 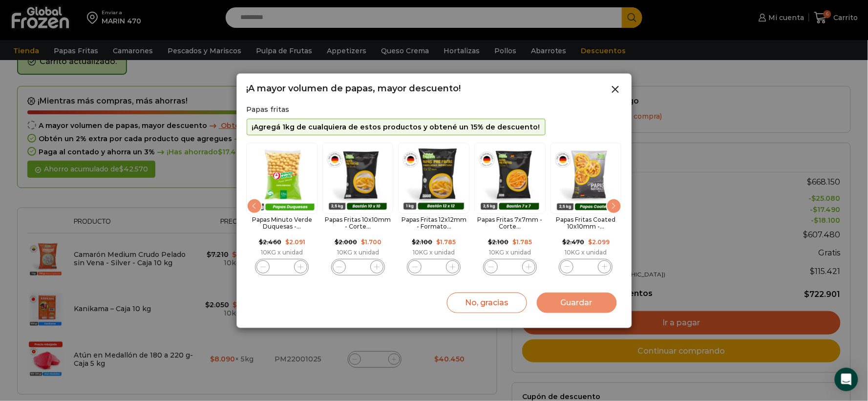 I want to click on bdi: 1.700, so click(x=372, y=242).